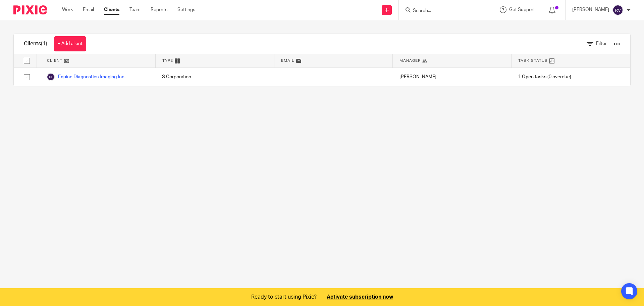  Describe the element at coordinates (532, 77) in the screenshot. I see `span: 1 Open tasks` at that location.